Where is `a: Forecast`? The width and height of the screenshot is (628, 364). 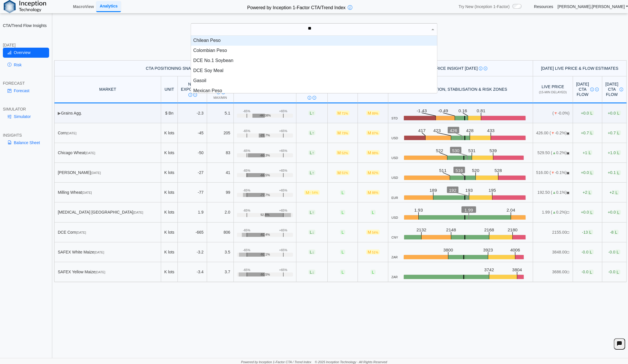 a: Forecast is located at coordinates (26, 91).